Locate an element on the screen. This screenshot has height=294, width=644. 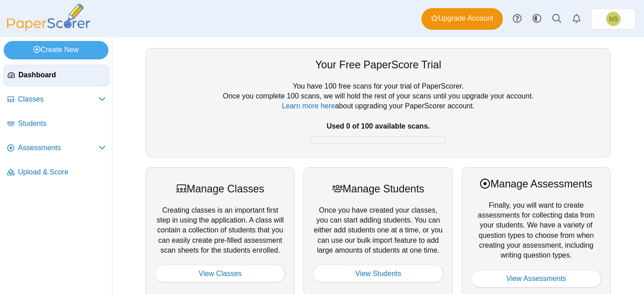
a: Classes is located at coordinates (56, 100).